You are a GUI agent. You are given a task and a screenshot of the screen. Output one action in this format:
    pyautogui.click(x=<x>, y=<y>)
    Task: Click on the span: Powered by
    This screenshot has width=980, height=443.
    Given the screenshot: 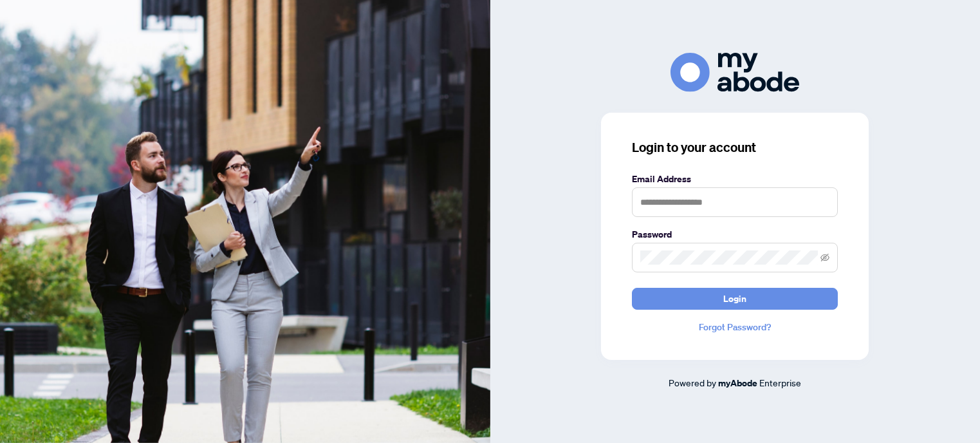 What is the action you would take?
    pyautogui.click(x=692, y=382)
    